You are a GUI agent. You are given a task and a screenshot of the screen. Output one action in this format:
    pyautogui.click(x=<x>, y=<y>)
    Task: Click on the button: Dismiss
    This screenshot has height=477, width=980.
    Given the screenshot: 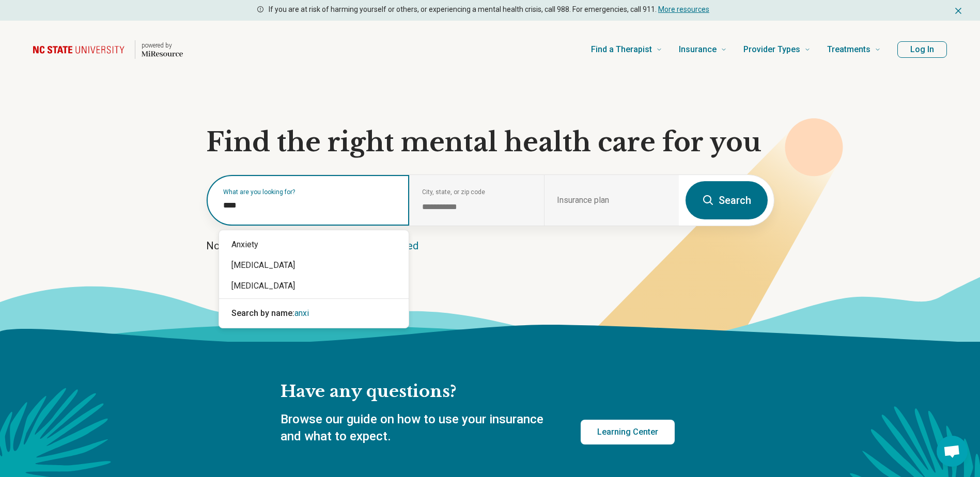 What is the action you would take?
    pyautogui.click(x=959, y=11)
    